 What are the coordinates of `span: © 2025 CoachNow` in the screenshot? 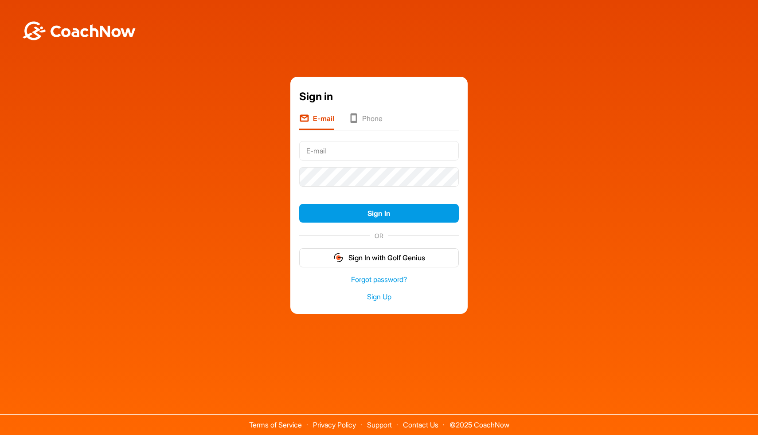 It's located at (479, 421).